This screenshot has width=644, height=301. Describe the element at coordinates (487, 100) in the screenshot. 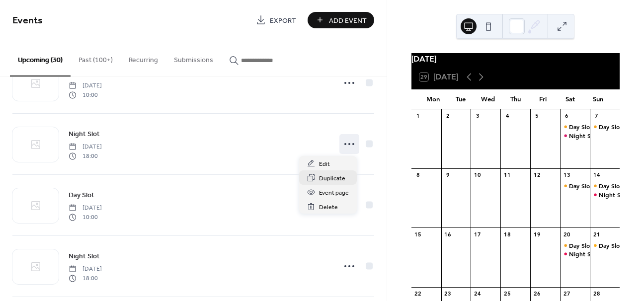

I see `div: Wed` at that location.